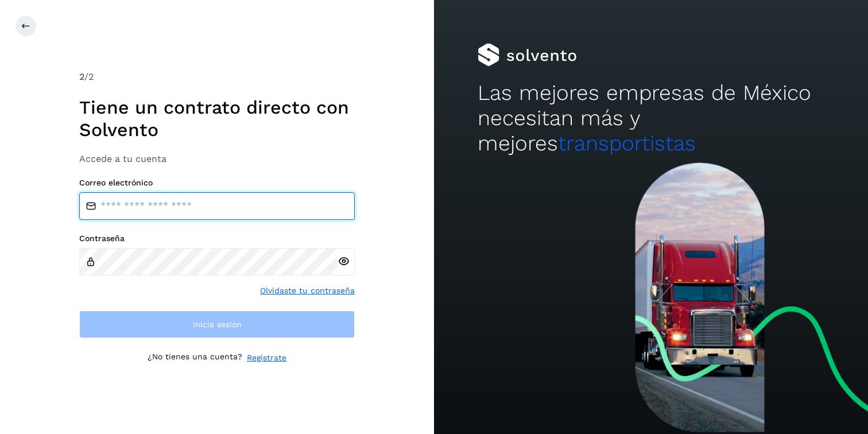 The image size is (868, 434). I want to click on div: /2, so click(217, 77).